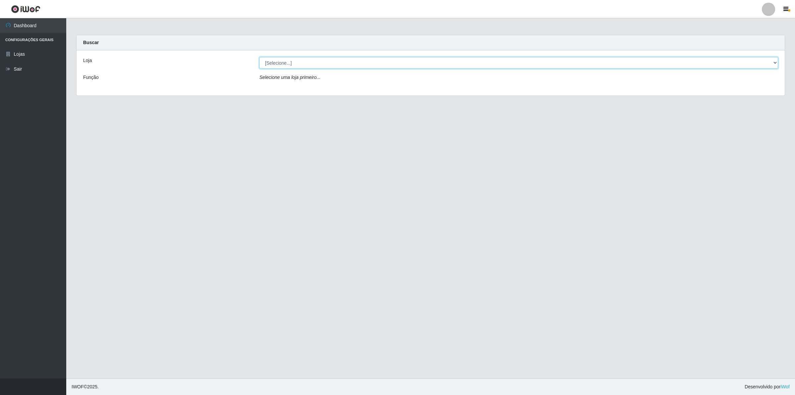  Describe the element at coordinates (26, 9) in the screenshot. I see `img: CoreUI Logo` at that location.